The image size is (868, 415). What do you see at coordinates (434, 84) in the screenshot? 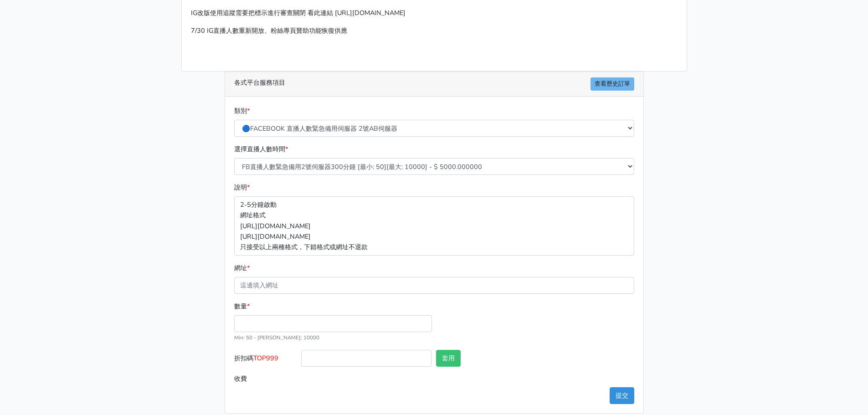
I see `div: 各式平台服務項目` at bounding box center [434, 84].